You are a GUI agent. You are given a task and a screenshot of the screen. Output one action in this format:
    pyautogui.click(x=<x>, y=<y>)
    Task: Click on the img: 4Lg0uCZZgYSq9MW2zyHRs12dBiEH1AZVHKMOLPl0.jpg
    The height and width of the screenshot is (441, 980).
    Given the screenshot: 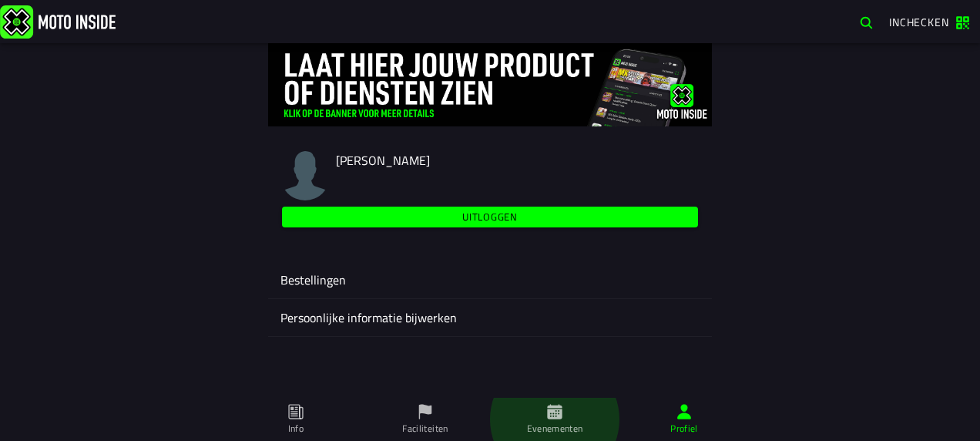 What is the action you would take?
    pyautogui.click(x=490, y=84)
    